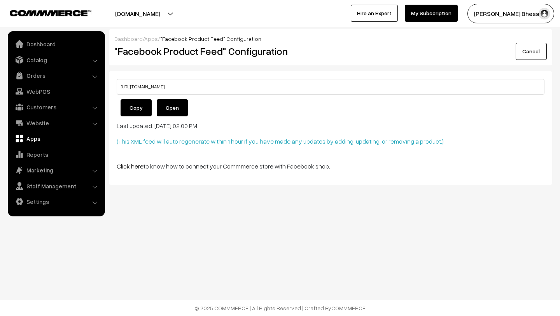 Image resolution: width=560 pixels, height=316 pixels. What do you see at coordinates (130, 166) in the screenshot?
I see `a: Click here` at bounding box center [130, 166].